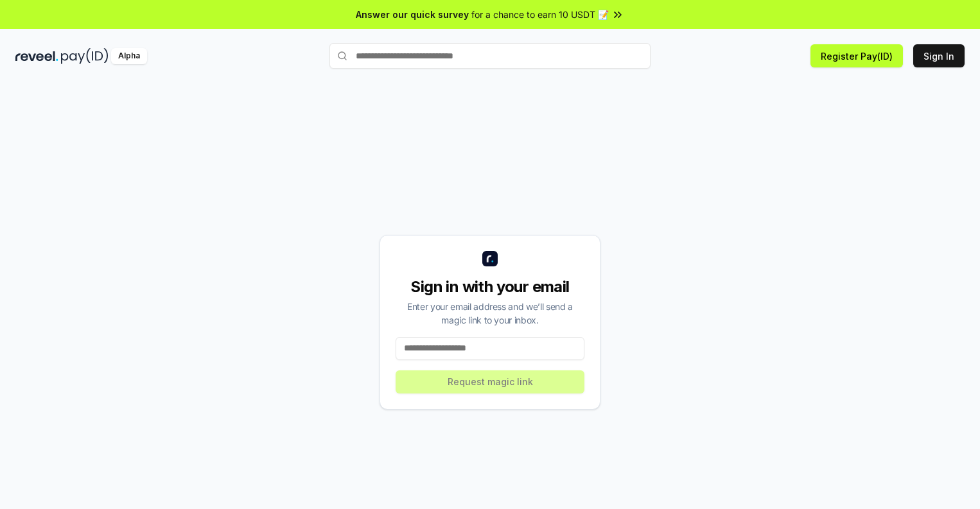  What do you see at coordinates (490, 313) in the screenshot?
I see `div: Enter your email address and we’ll send a magic link to your inbox.` at bounding box center [490, 313].